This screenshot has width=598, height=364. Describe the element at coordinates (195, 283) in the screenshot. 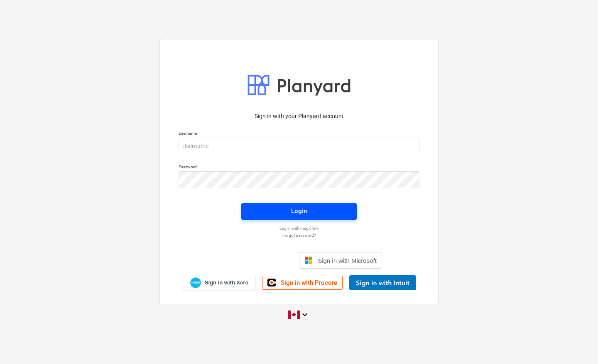

I see `img: Xero logo` at that location.